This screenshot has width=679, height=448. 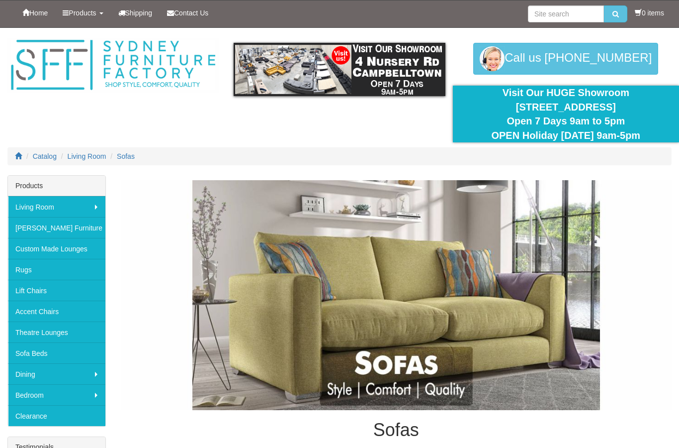 I want to click on span: Products, so click(x=82, y=13).